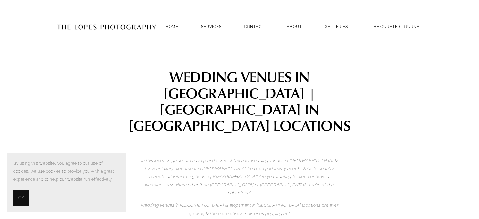 This screenshot has height=219, width=479. I want to click on img: Portugal Wedding Photographer | The Lopes Photography, so click(106, 27).